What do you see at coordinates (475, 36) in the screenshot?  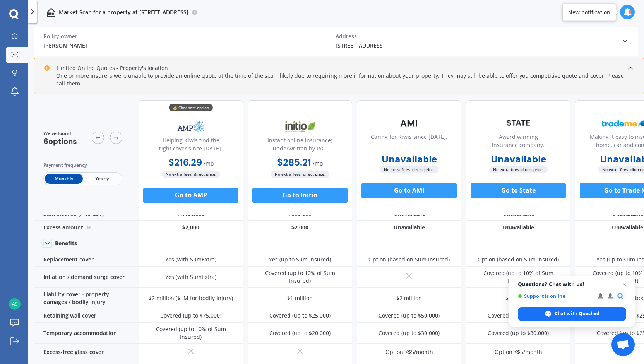 I see `div: Address` at bounding box center [475, 36].